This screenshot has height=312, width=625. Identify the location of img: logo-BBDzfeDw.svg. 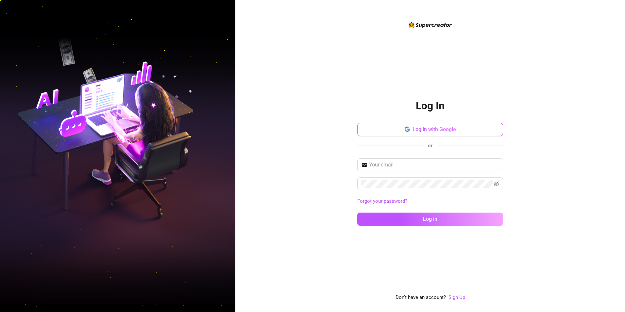
(430, 25).